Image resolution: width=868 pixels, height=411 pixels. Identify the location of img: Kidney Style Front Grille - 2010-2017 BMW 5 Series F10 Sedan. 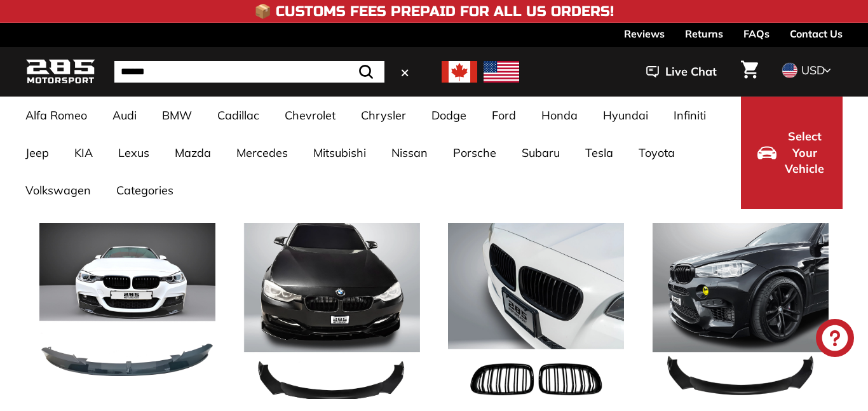
(536, 311).